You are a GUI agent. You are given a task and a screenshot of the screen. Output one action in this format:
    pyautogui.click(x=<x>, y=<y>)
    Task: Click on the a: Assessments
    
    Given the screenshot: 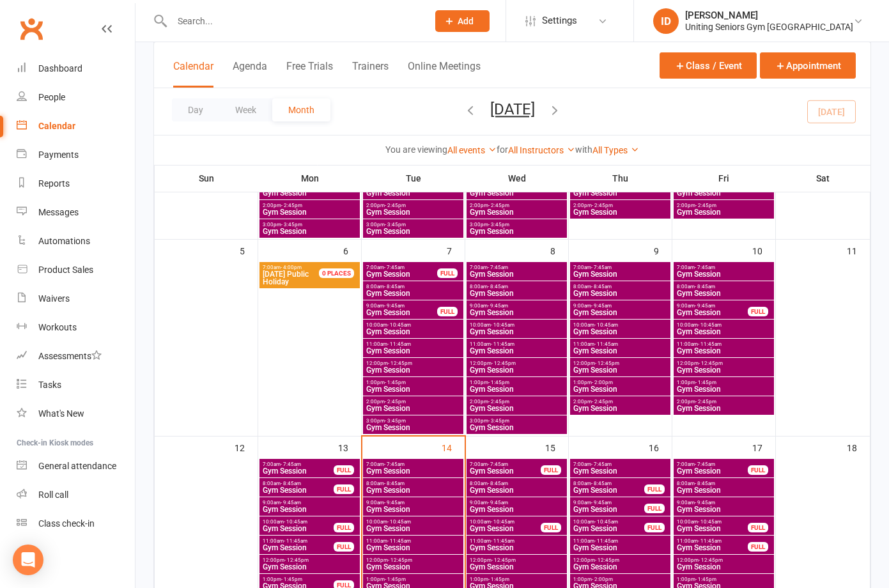 What is the action you would take?
    pyautogui.click(x=76, y=356)
    